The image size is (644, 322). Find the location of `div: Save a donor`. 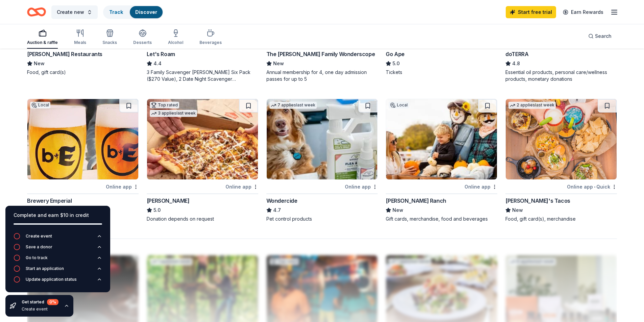

div: Save a donor is located at coordinates (39, 247).